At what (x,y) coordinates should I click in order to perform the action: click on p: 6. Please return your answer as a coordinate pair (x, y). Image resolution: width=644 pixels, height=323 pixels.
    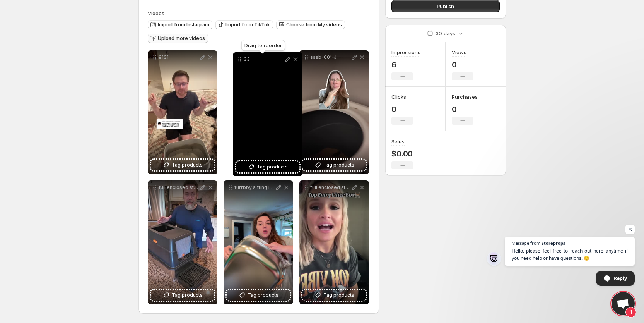
    Looking at the image, I should click on (406, 64).